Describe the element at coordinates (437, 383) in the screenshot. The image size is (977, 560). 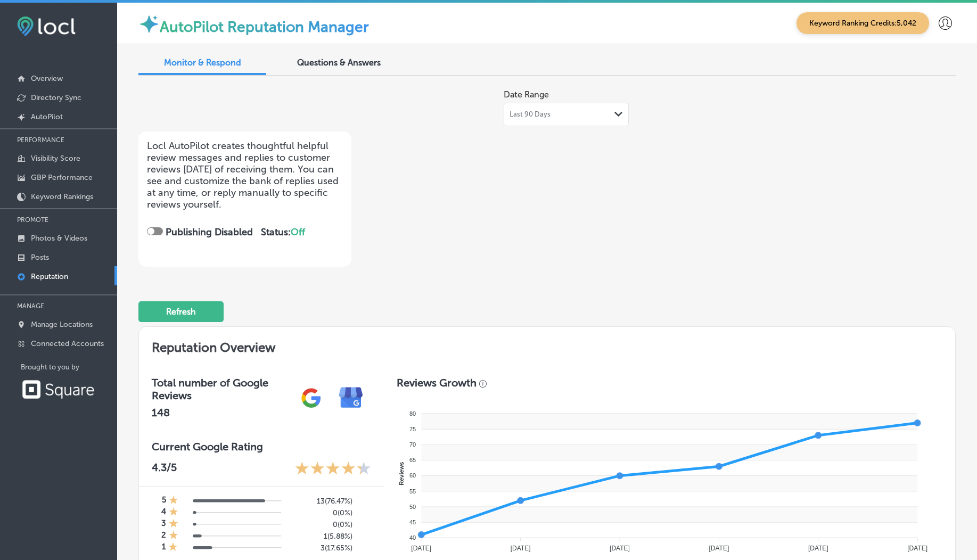
I see `h3: Reviews Growth` at that location.